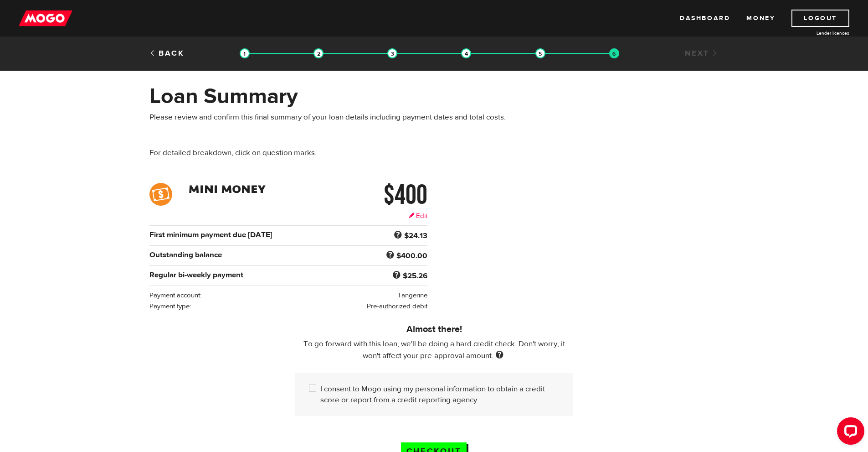  I want to click on h1: Loan Summary, so click(337, 96).